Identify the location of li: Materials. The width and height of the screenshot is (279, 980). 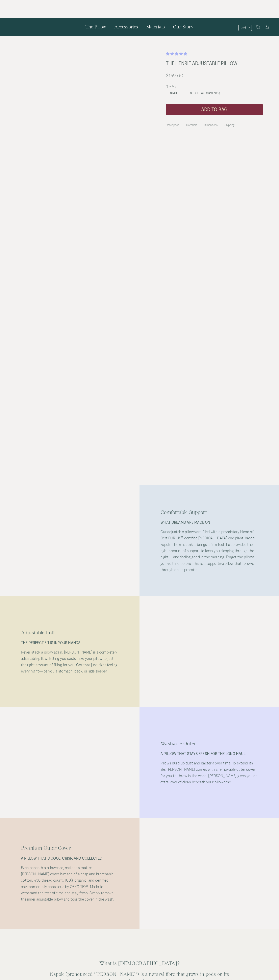
(191, 124).